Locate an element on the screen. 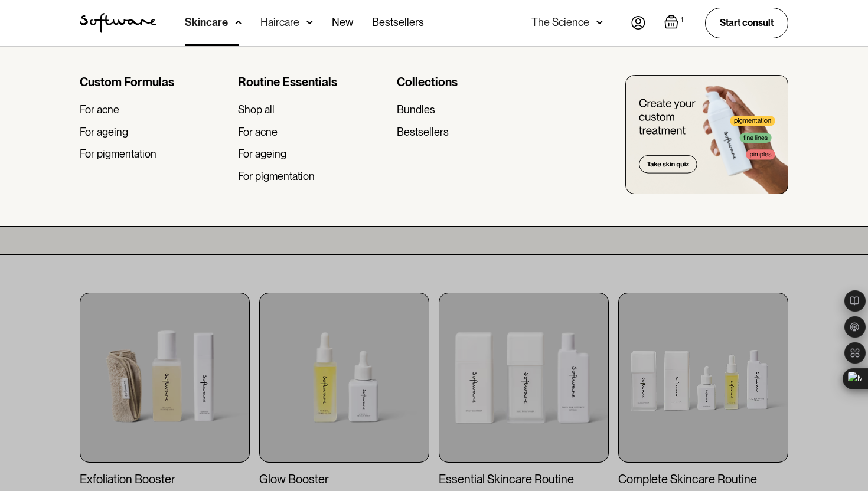  div: Skincare is located at coordinates (206, 23).